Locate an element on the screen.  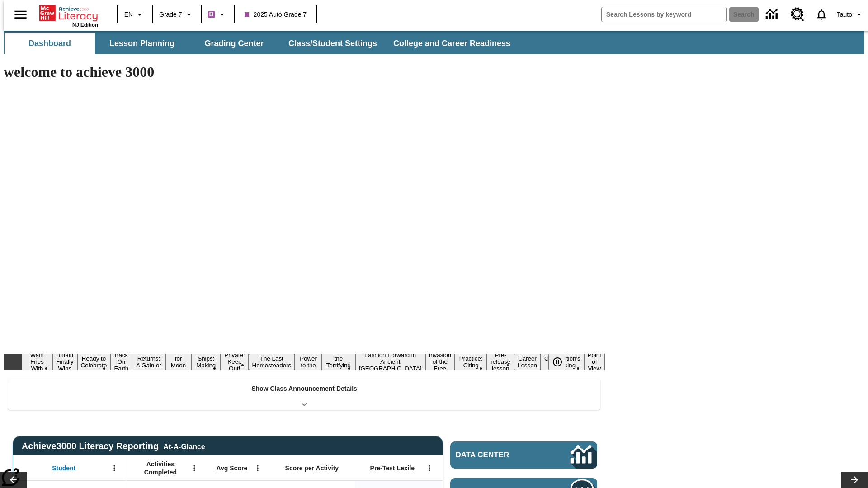
button: Slide 3 Get Ready to Celebrate Juneteenth! is located at coordinates (94, 362).